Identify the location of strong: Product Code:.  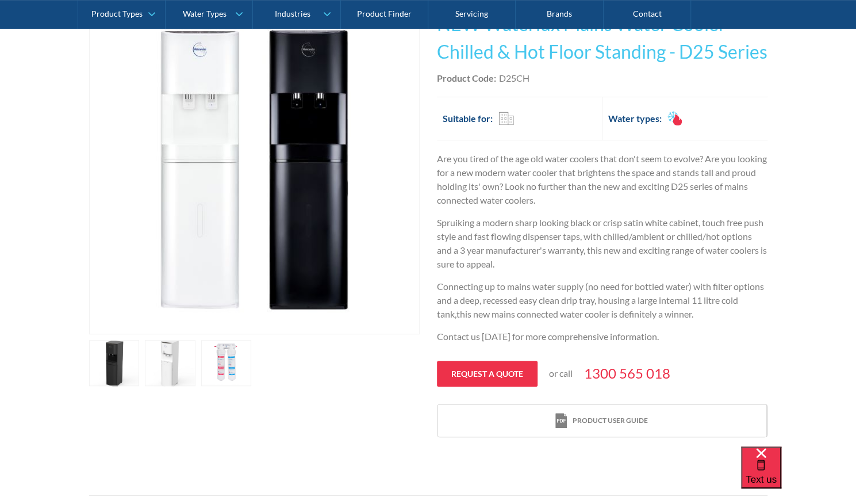
(466, 78).